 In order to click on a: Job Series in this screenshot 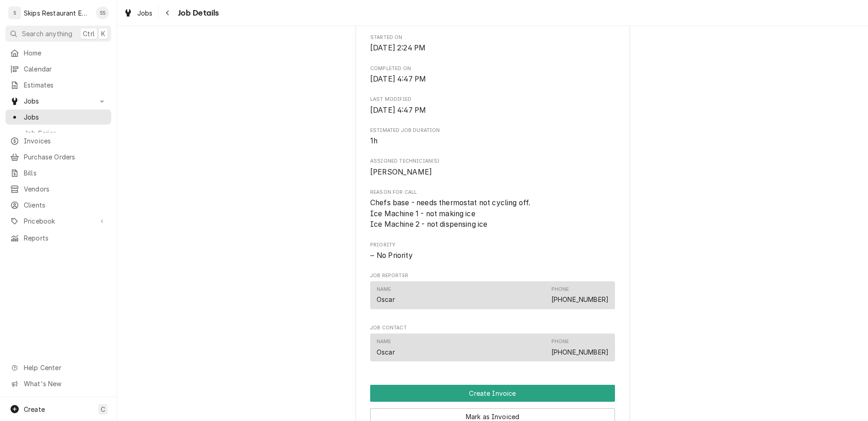, I will do `click(58, 133)`.